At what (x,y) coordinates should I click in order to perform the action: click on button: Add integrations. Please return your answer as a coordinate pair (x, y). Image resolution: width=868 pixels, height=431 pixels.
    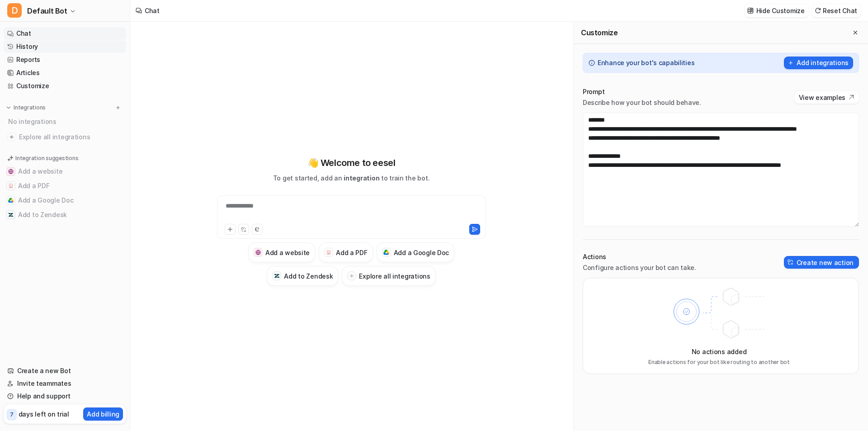
    Looking at the image, I should click on (818, 63).